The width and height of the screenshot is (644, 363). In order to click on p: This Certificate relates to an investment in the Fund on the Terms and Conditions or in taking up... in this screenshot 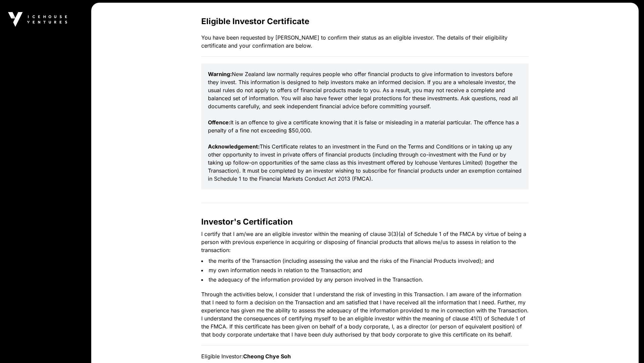, I will do `click(365, 163)`.